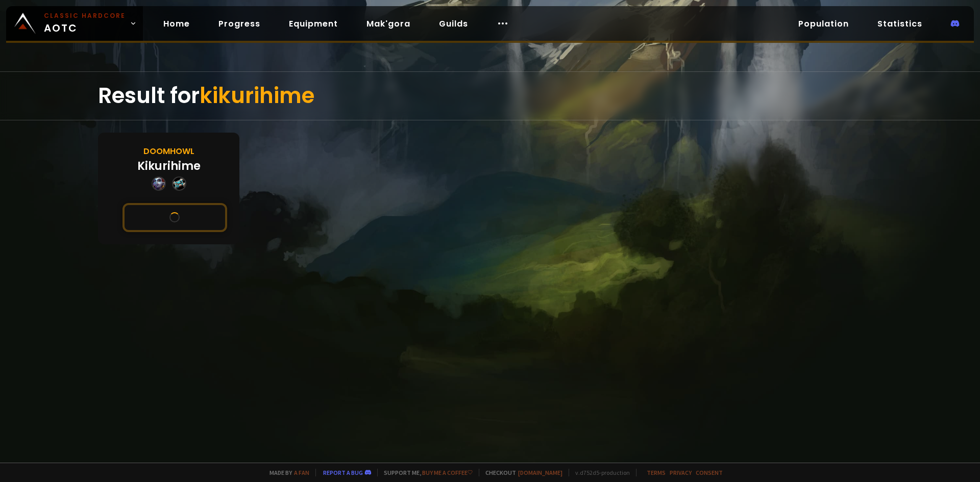 This screenshot has width=980, height=482. Describe the element at coordinates (85, 16) in the screenshot. I see `small: Classic Hardcore` at that location.